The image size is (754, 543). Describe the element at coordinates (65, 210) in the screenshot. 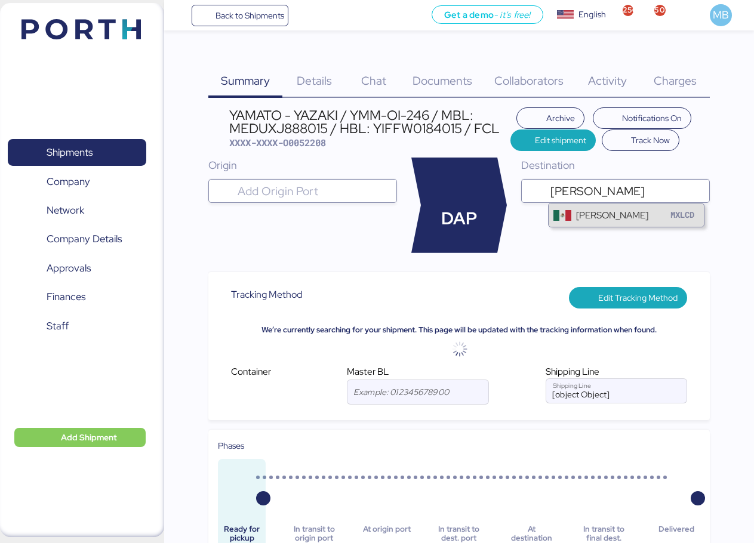

I see `span: Network` at that location.